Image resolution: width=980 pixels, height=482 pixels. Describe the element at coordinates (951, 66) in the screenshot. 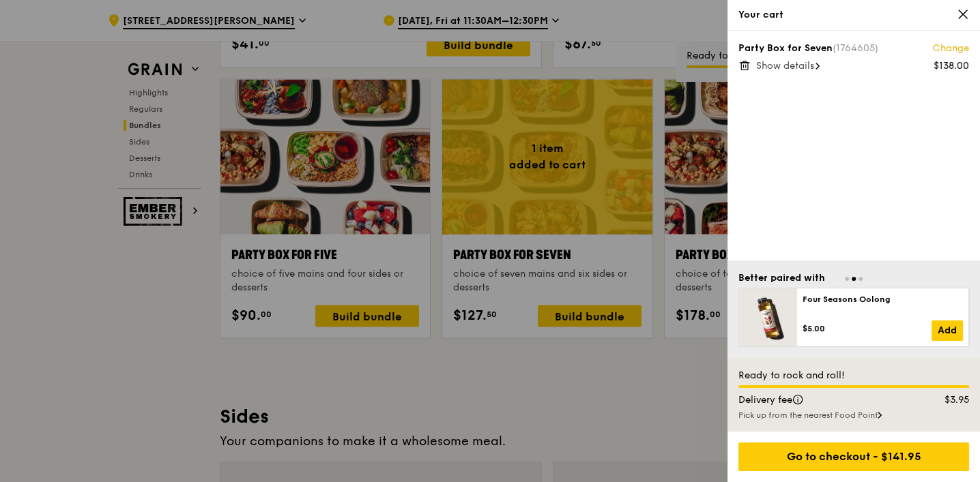

I see `div: $138.00` at that location.